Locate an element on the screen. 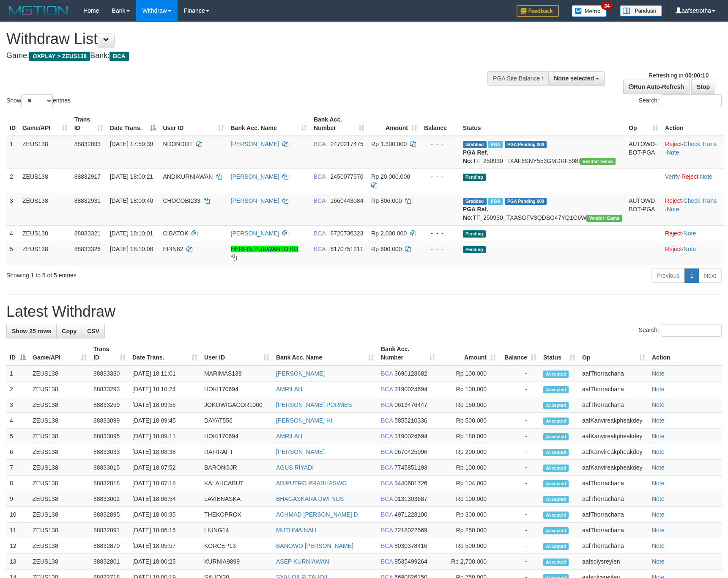 The height and width of the screenshot is (578, 728). td: RAFIRAFT is located at coordinates (237, 451).